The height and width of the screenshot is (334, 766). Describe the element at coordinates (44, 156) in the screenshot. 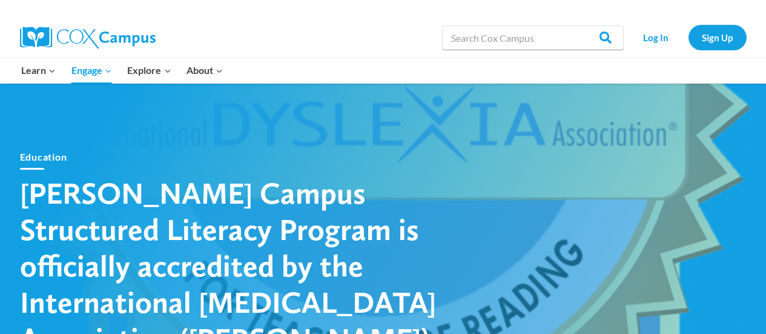

I see `a: Education` at that location.